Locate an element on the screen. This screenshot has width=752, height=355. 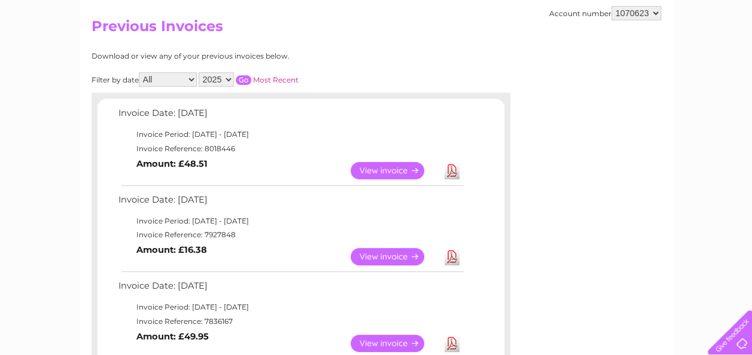
img: logo.png is located at coordinates (57, 49).